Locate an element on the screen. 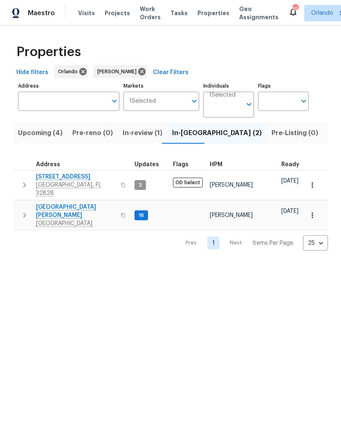 Image resolution: width=341 pixels, height=438 pixels. span: Flags is located at coordinates (181, 165).